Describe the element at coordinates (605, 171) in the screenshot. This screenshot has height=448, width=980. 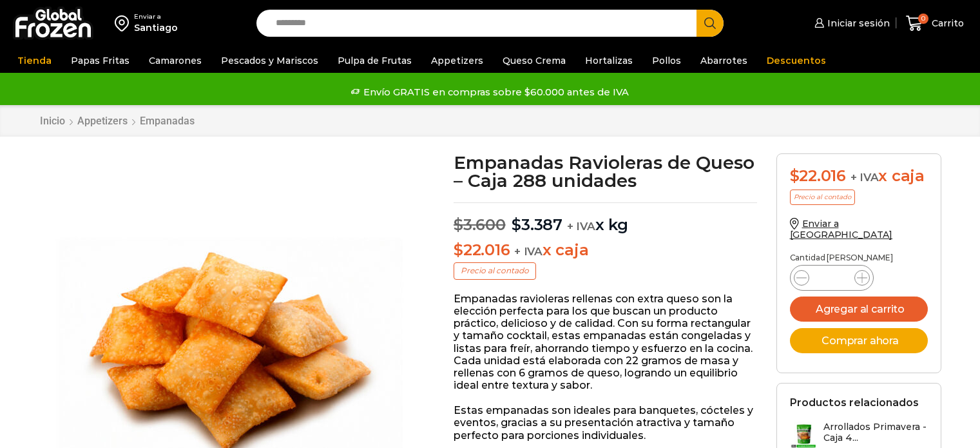
I see `h1: Empanadas Ravioleras de Queso – Caja 288 unidades` at that location.